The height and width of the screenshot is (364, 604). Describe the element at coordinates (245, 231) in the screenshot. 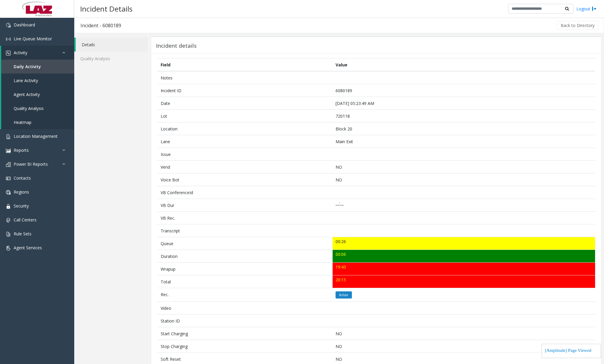

I see `td: Transcript` at that location.